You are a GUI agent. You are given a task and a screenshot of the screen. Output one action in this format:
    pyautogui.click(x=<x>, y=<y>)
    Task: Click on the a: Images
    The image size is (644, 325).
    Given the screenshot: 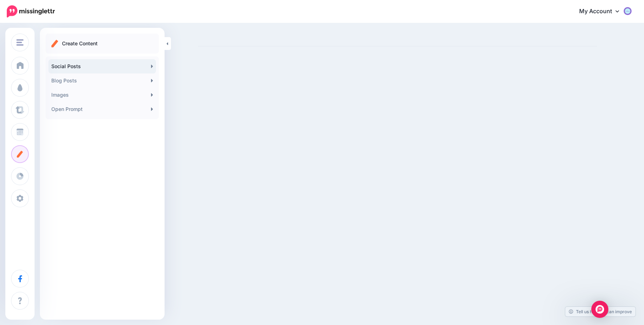 What is the action you would take?
    pyautogui.click(x=103, y=95)
    